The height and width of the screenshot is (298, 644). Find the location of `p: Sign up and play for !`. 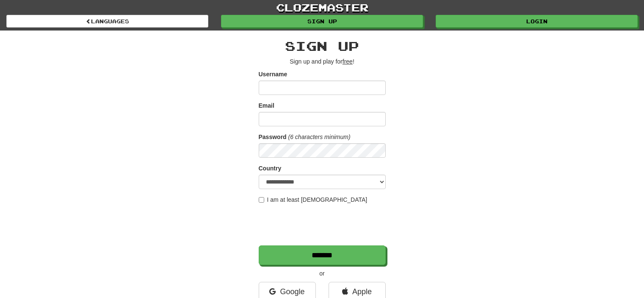

p: Sign up and play for ! is located at coordinates (322, 62).